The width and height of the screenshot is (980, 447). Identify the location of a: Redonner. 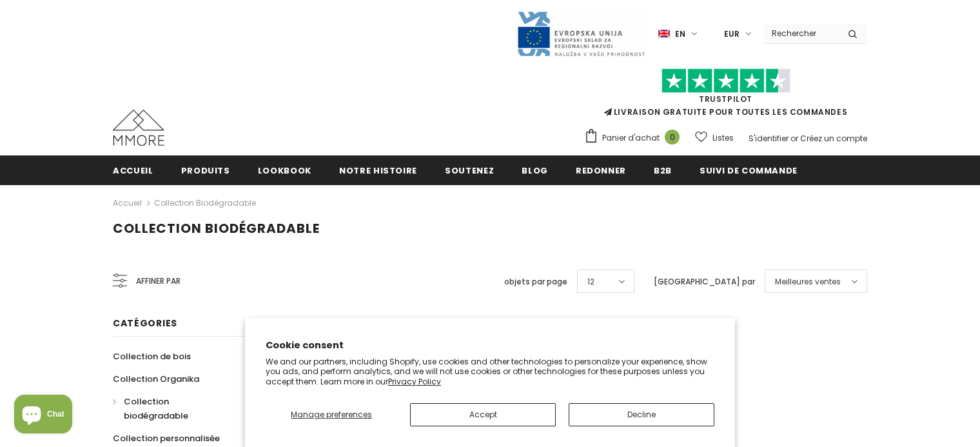
(601, 170).